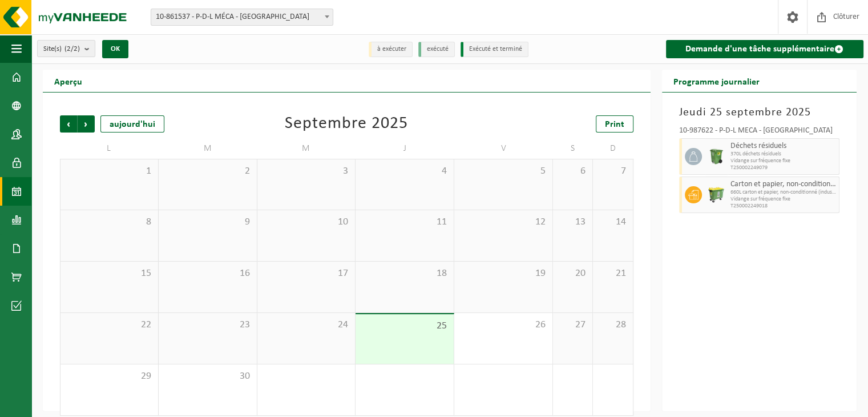 The height and width of the screenshot is (417, 868). Describe the element at coordinates (783, 168) in the screenshot. I see `span: T250002249079` at that location.